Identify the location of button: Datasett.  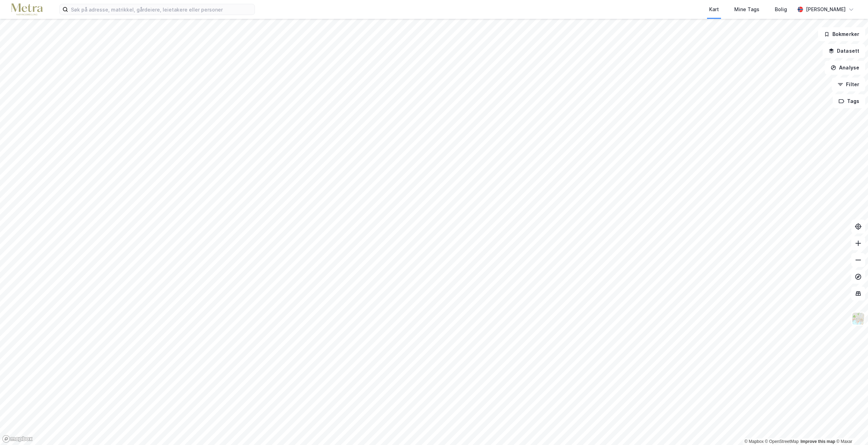
(843, 51).